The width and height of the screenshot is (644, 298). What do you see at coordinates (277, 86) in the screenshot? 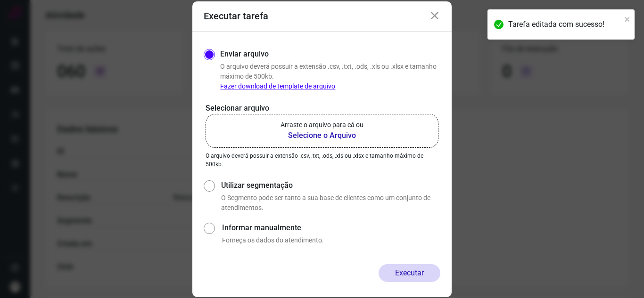
I see `a: Fazer download de template de arquivo` at bounding box center [277, 86].